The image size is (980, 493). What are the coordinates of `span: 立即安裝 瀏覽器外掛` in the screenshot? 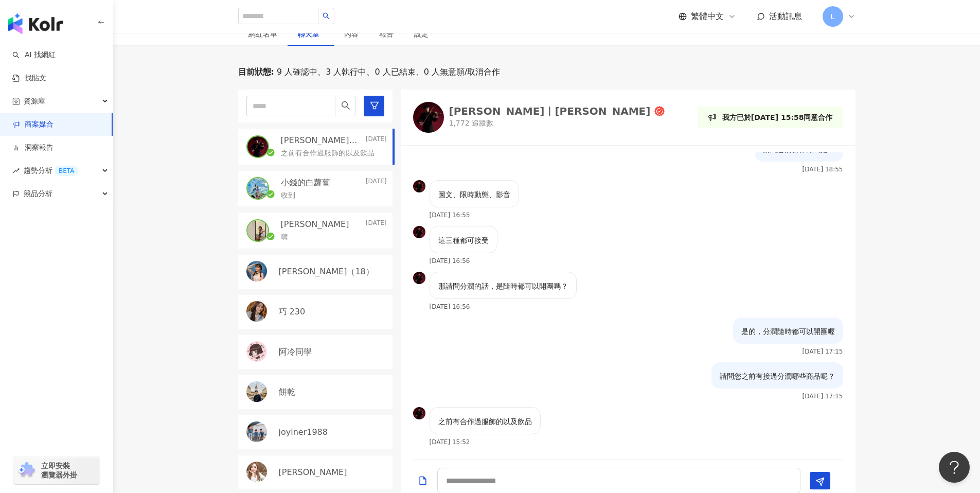 It's located at (59, 470).